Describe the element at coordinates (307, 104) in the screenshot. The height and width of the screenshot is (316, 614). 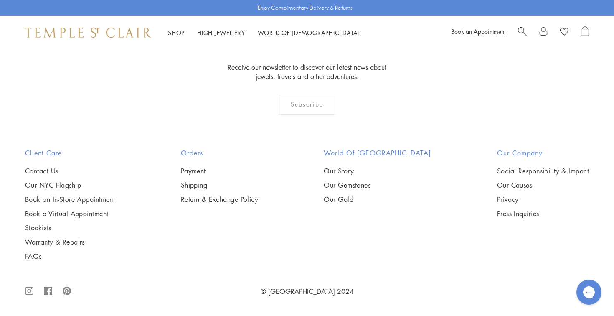
I see `div: Subscribe` at that location.